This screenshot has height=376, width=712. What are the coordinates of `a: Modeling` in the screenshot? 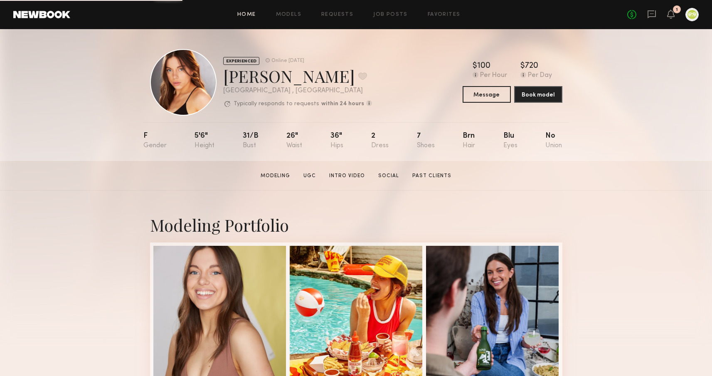 It's located at (275, 176).